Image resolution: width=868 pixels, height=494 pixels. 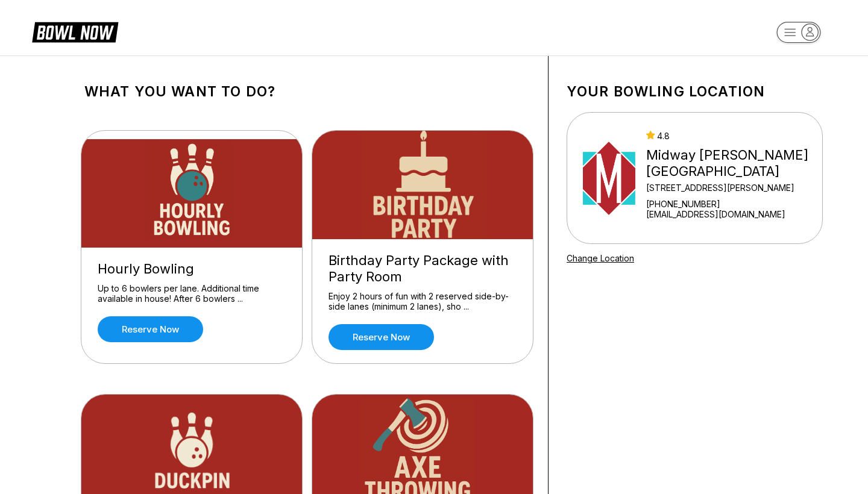 I want to click on img: Midway Bowling - Carlisle, so click(x=609, y=178).